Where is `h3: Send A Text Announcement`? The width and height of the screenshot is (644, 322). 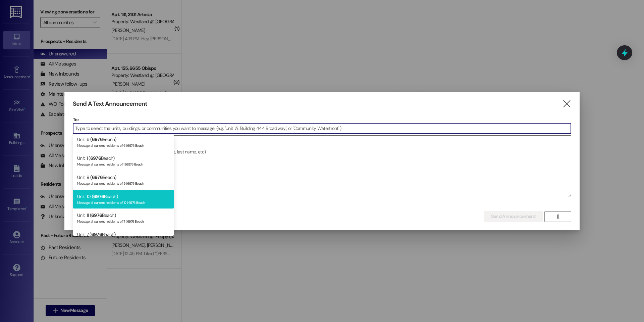 h3: Send A Text Announcement is located at coordinates (110, 104).